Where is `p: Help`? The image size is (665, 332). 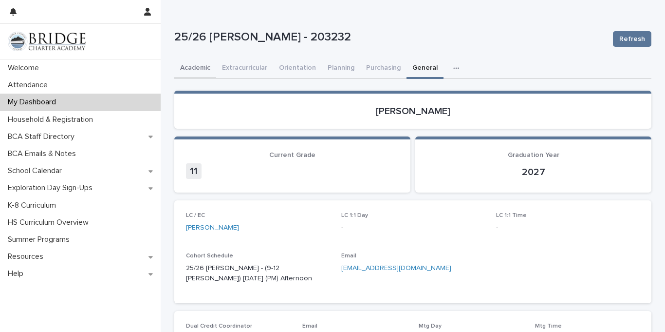 p: Help is located at coordinates (18, 273).